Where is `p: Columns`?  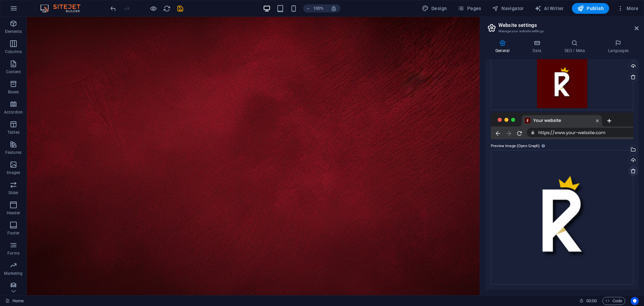 p: Columns is located at coordinates (13, 52).